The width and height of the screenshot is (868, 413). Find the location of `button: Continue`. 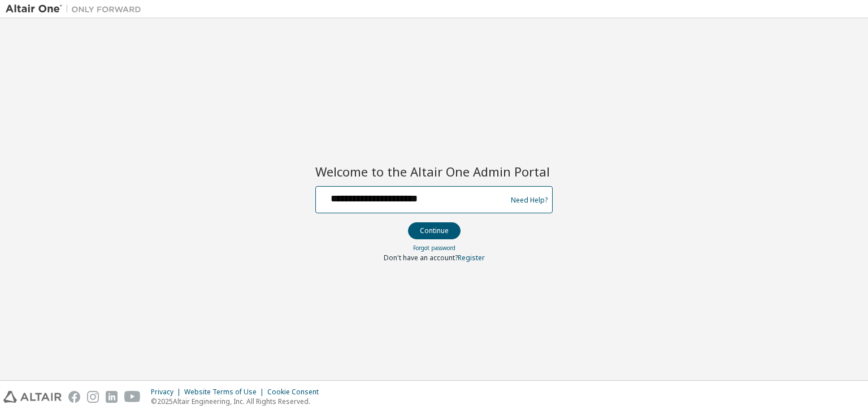

button: Continue is located at coordinates (434, 230).